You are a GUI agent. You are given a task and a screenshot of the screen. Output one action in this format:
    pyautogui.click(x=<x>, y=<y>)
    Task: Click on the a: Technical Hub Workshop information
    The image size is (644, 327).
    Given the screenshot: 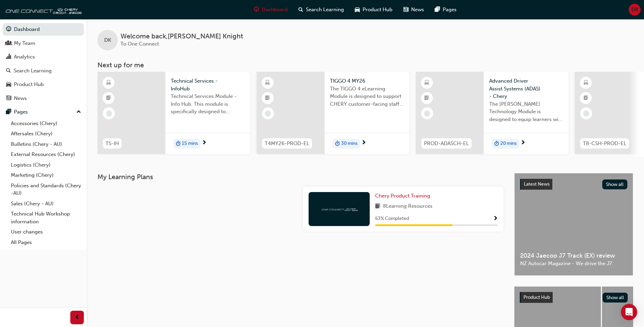 What is the action you would take?
    pyautogui.click(x=46, y=218)
    